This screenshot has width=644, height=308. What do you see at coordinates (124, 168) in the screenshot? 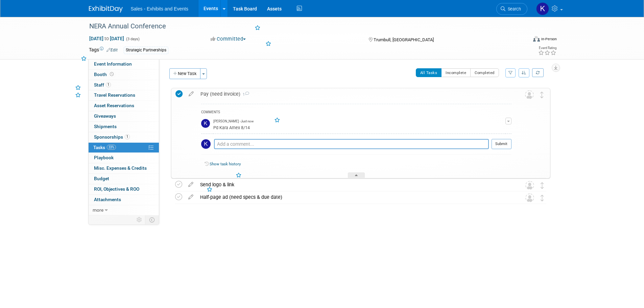
I see `a: Misc. Expenses & Credits` at bounding box center [124, 168].